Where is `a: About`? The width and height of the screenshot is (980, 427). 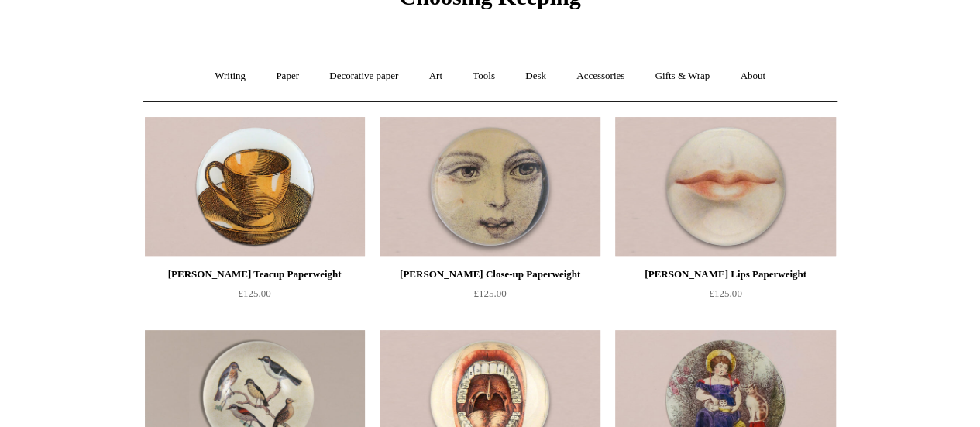 a: About is located at coordinates (752, 76).